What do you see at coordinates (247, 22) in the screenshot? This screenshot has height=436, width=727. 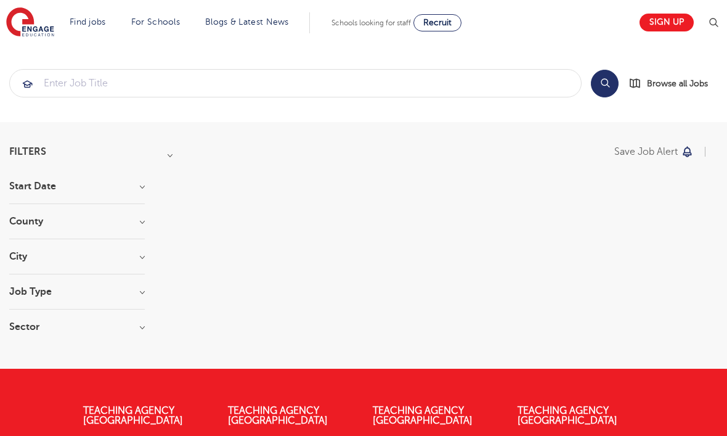 I see `a: Blogs & Latest News` at bounding box center [247, 22].